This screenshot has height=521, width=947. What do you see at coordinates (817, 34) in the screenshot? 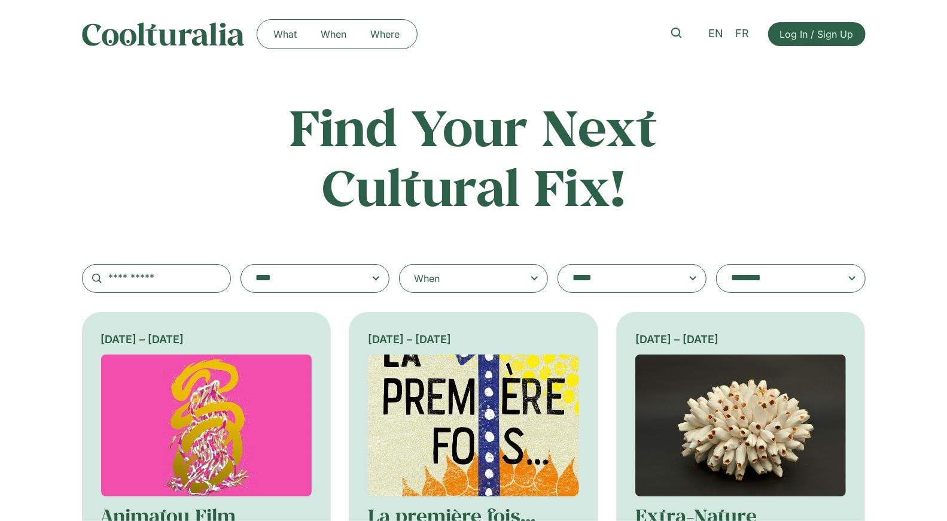
I see `a: Log In / Sign Up` at bounding box center [817, 34].